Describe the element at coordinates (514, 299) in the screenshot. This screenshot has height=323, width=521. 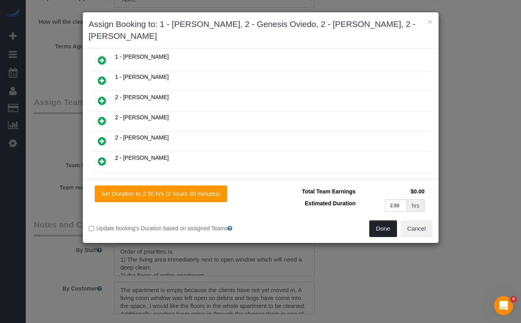
I see `span: 4` at that location.